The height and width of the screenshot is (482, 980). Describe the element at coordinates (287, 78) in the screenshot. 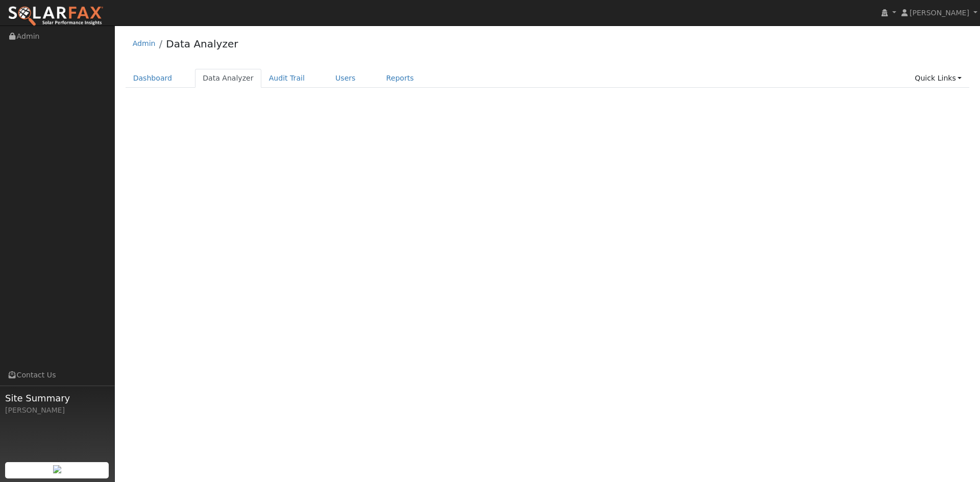

I see `a: Audit Trail` at that location.